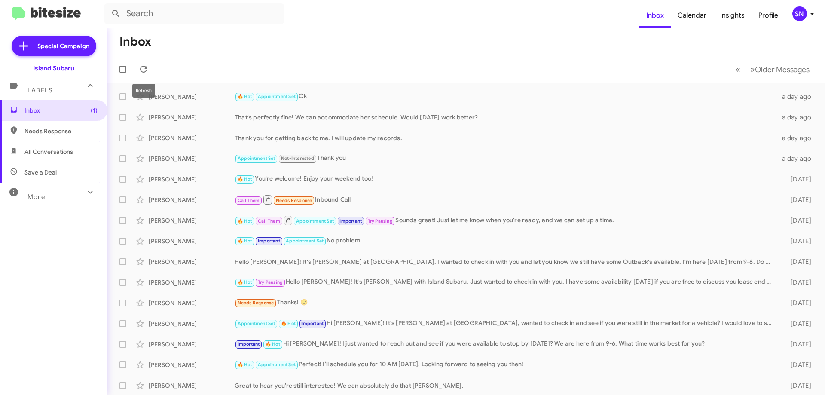 The image size is (825, 395). I want to click on button: SN, so click(800, 14).